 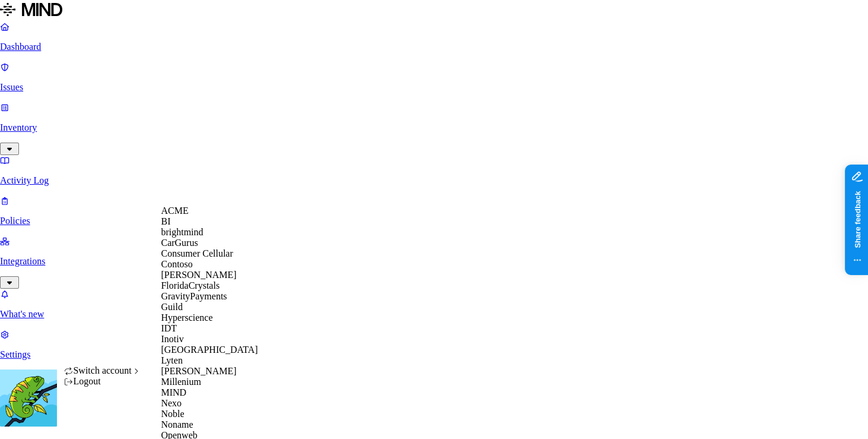 What do you see at coordinates (15, 13) in the screenshot?
I see `span: More options` at bounding box center [15, 13].